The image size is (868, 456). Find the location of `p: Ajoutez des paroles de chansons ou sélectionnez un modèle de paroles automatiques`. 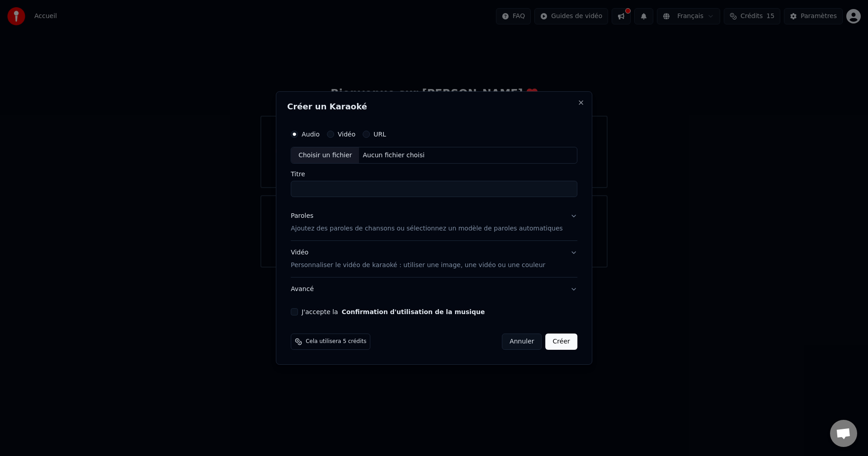

p: Ajoutez des paroles de chansons ou sélectionnez un modèle de paroles automatiques is located at coordinates (426, 229).